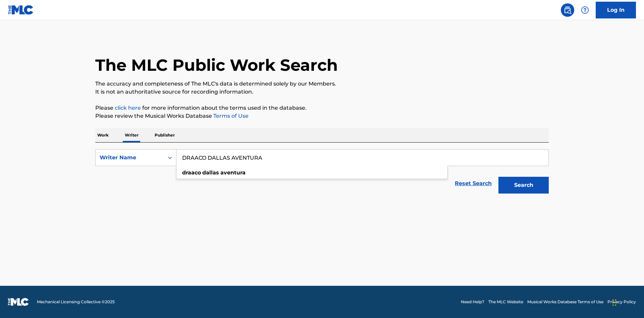 This screenshot has height=318, width=644. Describe the element at coordinates (18, 302) in the screenshot. I see `img: logo` at that location.